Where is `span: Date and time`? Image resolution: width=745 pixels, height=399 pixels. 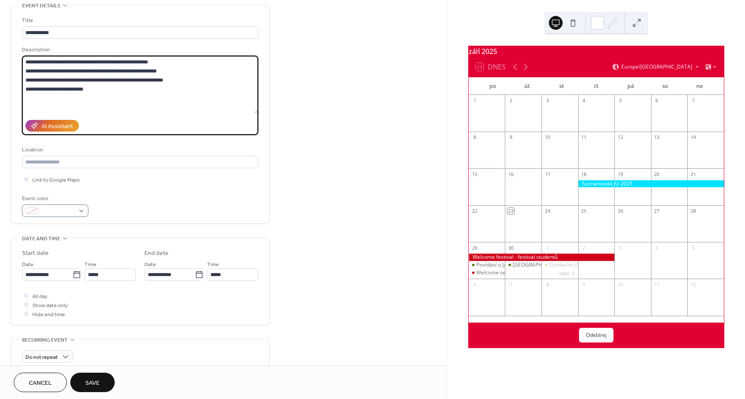
span: Date and time is located at coordinates (41, 238).